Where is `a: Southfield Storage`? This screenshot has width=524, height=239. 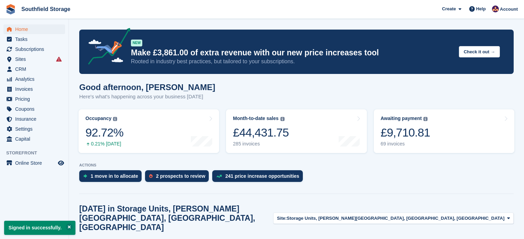 a: Southfield Storage is located at coordinates (46, 9).